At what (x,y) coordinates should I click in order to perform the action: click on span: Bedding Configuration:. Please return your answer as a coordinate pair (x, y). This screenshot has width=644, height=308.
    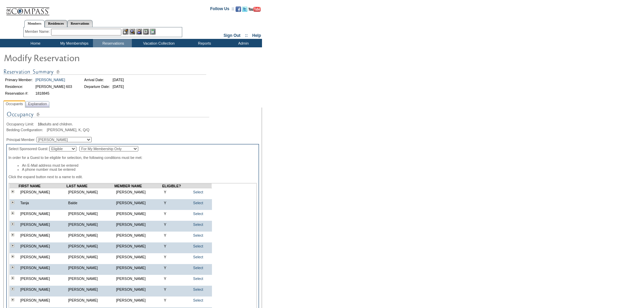
    Looking at the image, I should click on (26, 130).